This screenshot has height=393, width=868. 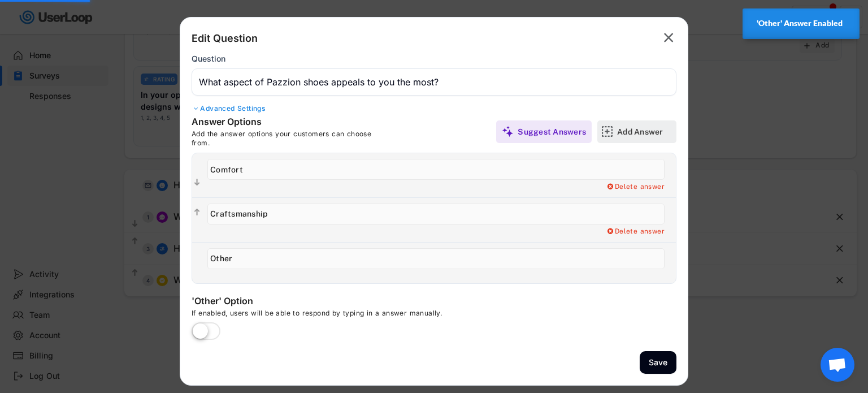 I want to click on div: 'Other' Option, so click(x=305, y=302).